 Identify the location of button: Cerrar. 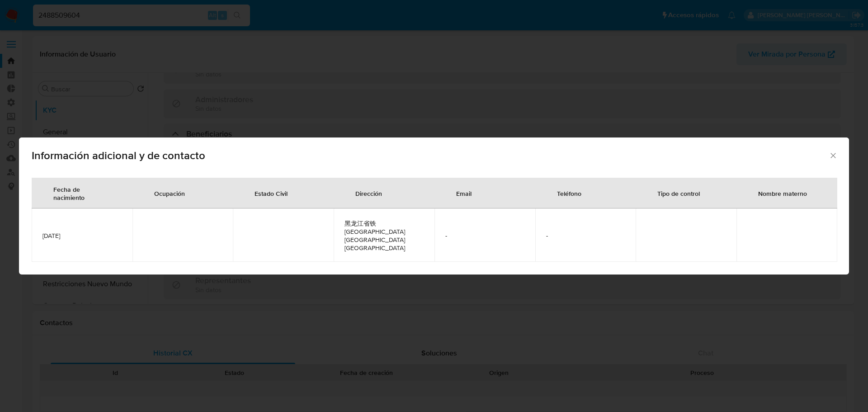
(833, 155).